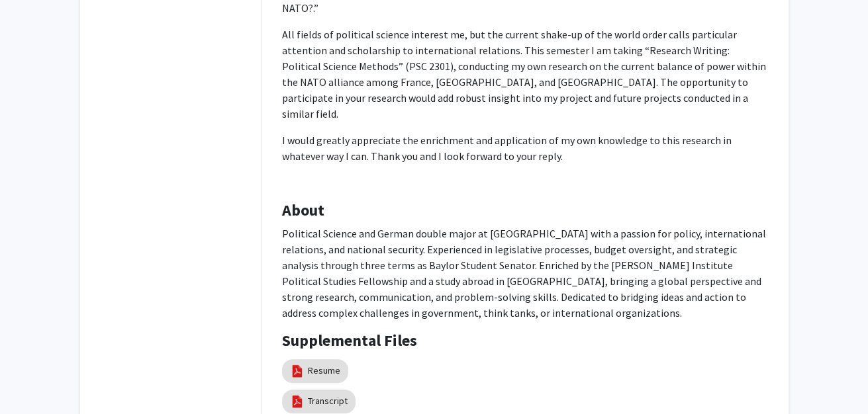 The height and width of the screenshot is (414, 868). Describe the element at coordinates (525, 341) in the screenshot. I see `h4: Supplemental Files` at that location.